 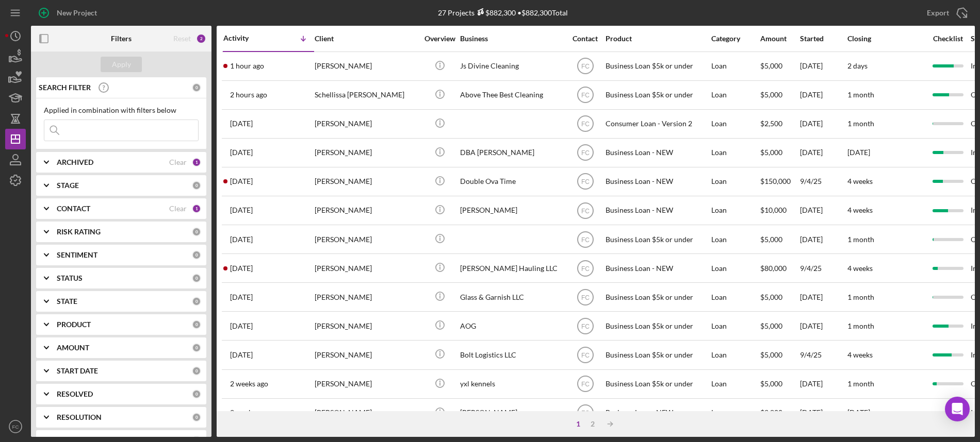 I want to click on div: 2, so click(x=201, y=39).